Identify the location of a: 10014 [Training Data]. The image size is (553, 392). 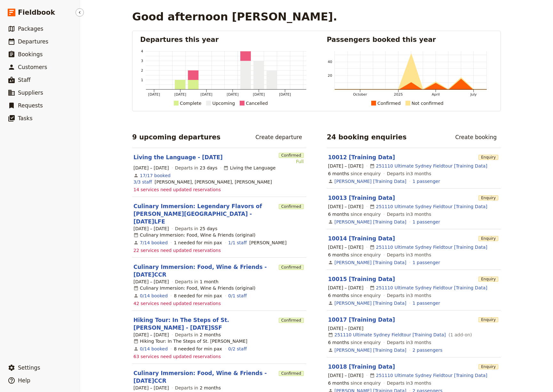
(361, 239).